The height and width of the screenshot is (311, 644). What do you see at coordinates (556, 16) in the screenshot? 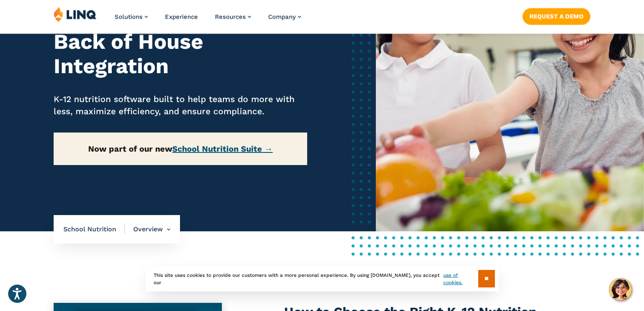
I see `nav: Button Navigation` at bounding box center [556, 16].